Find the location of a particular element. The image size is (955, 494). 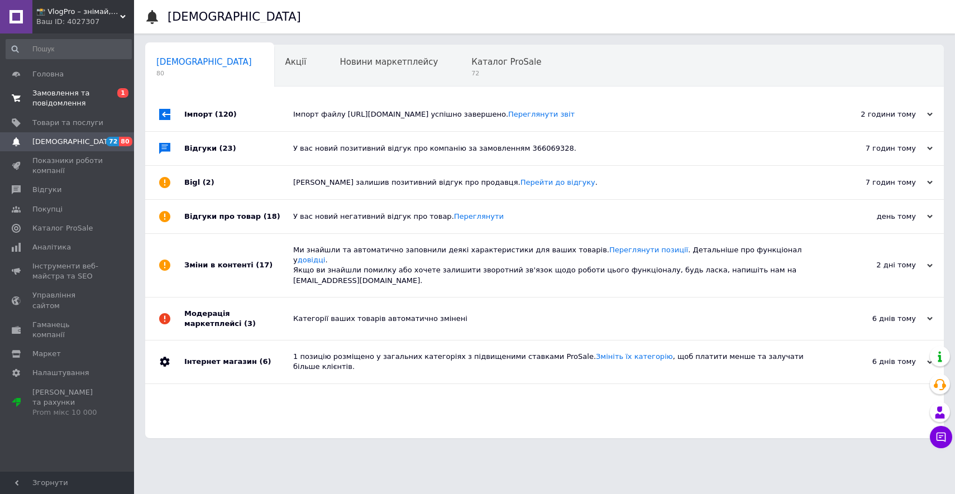

a: Переглянути is located at coordinates (479, 216).